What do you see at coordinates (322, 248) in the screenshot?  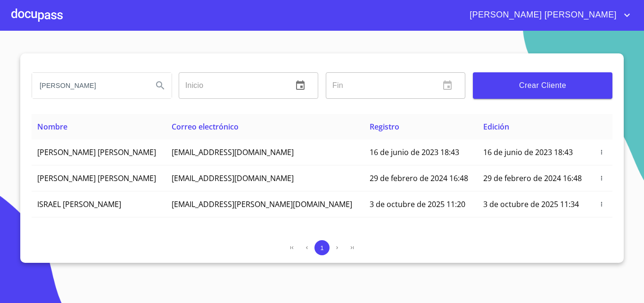 I see `button: 1` at bounding box center [322, 248].